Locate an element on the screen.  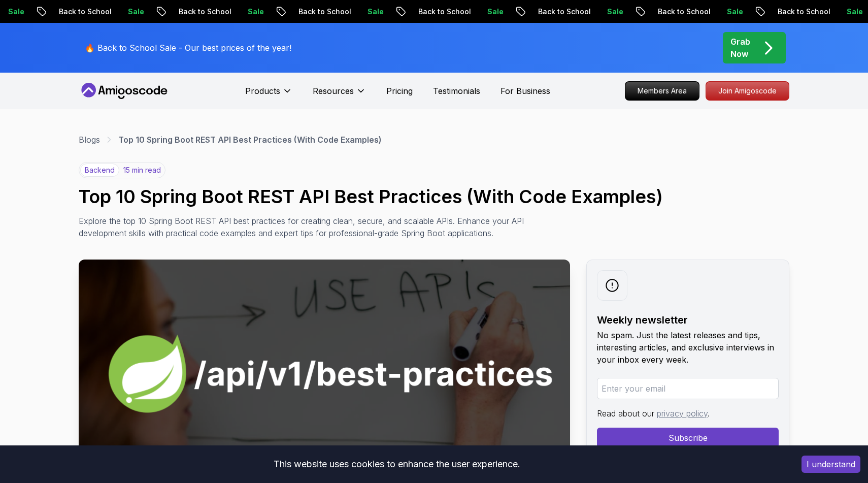
p: Members Area is located at coordinates (662, 91).